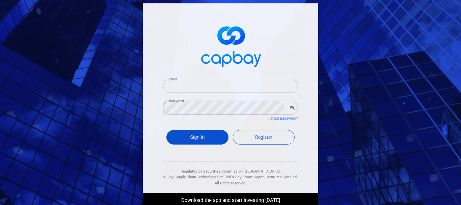  Describe the element at coordinates (198, 137) in the screenshot. I see `button: Sign In` at that location.